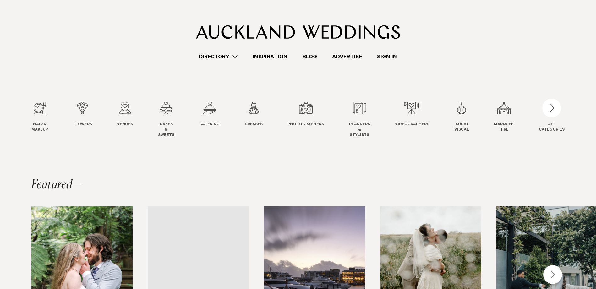 Image resolution: width=596 pixels, height=289 pixels. I want to click on swiper-slide: 3 / 12, so click(131, 120).